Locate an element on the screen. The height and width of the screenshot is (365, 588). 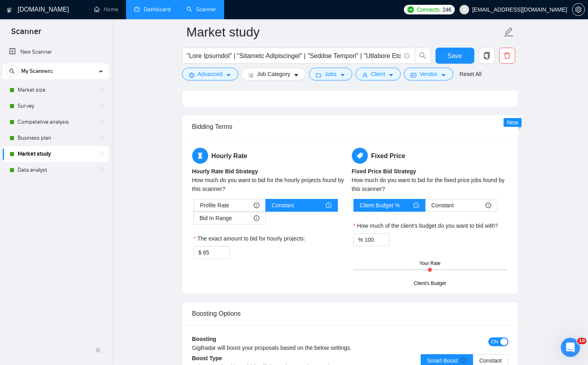
span: 246 is located at coordinates (447, 10).